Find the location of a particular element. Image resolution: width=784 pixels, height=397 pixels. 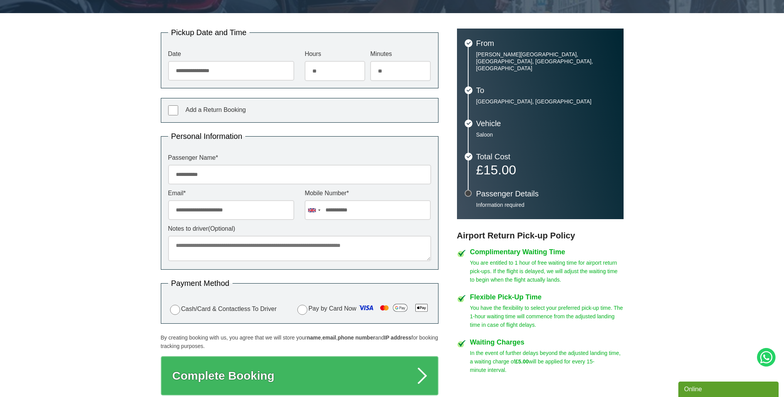

strong: IP address is located at coordinates (398, 338).